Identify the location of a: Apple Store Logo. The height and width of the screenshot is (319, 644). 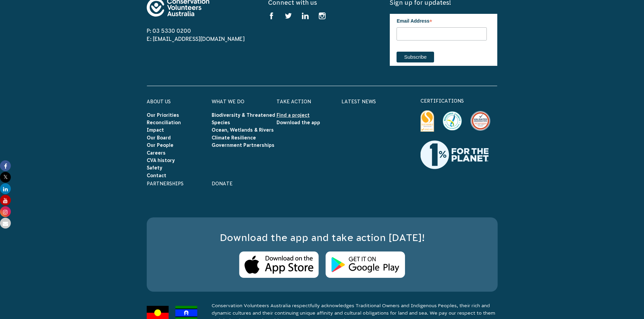
(279, 265).